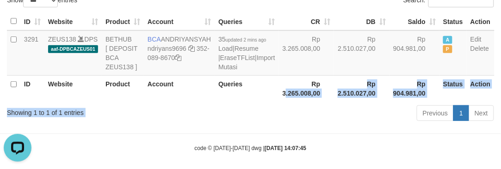  What do you see at coordinates (32, 53) in the screenshot?
I see `td: 3291` at bounding box center [32, 53].